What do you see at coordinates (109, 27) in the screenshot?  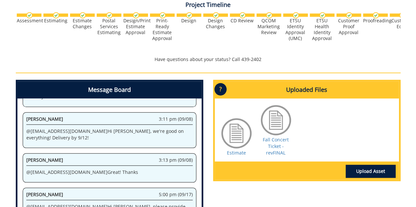 I see `div: Postal Services Estimating` at bounding box center [109, 27].